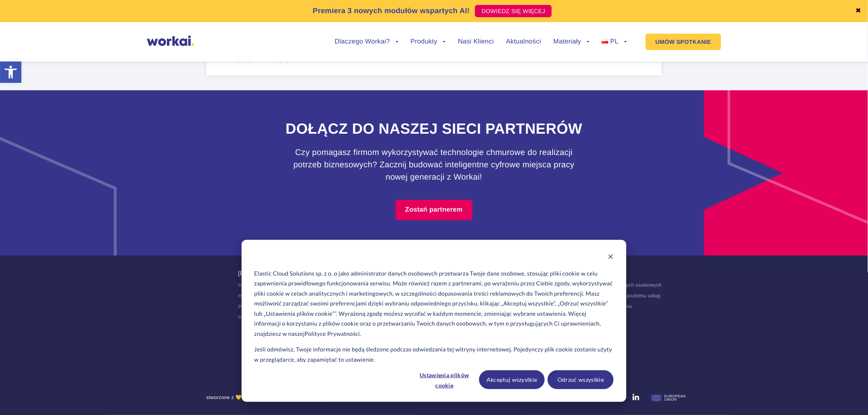  Describe the element at coordinates (611, 257) in the screenshot. I see `button: Dismiss cookie banner` at that location.